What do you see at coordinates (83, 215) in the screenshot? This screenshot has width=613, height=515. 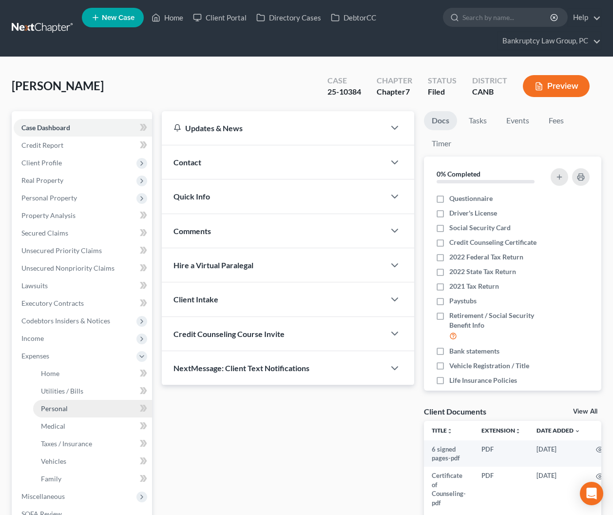 I see `a: Property Analysis` at bounding box center [83, 215].